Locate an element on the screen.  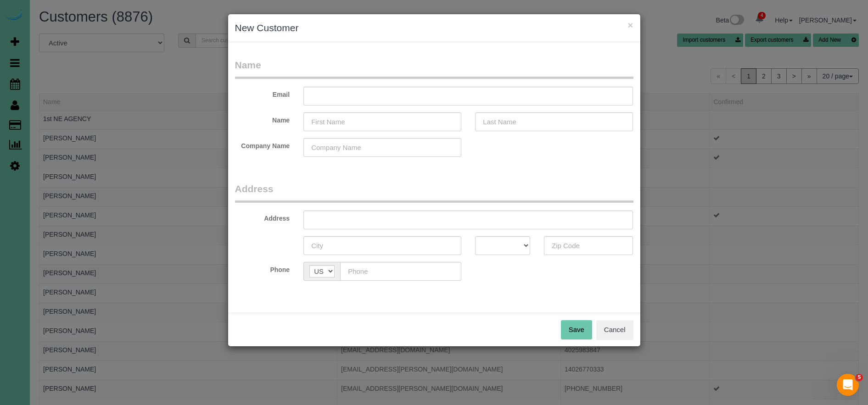
input: Company Name is located at coordinates (383, 148).